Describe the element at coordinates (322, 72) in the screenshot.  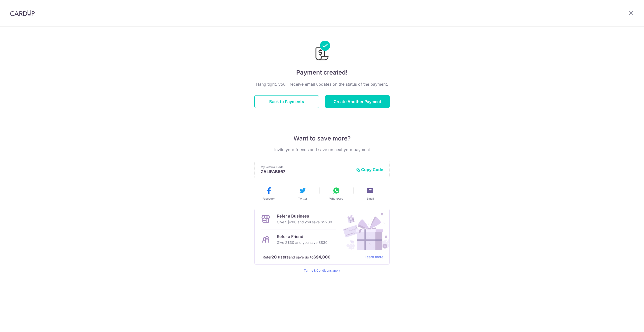
I see `h4: Payment created!` at that location.